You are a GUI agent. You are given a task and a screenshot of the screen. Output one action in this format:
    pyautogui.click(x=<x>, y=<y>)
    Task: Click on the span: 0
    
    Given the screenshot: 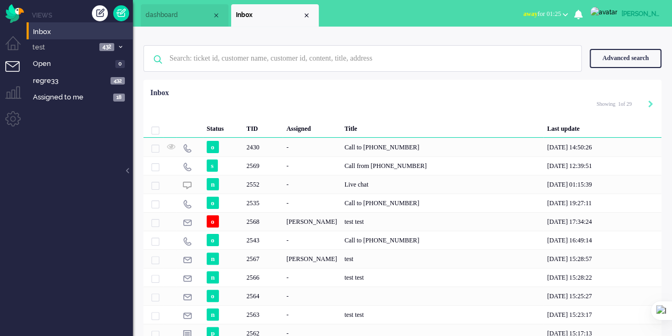 What is the action you would take?
    pyautogui.click(x=120, y=64)
    